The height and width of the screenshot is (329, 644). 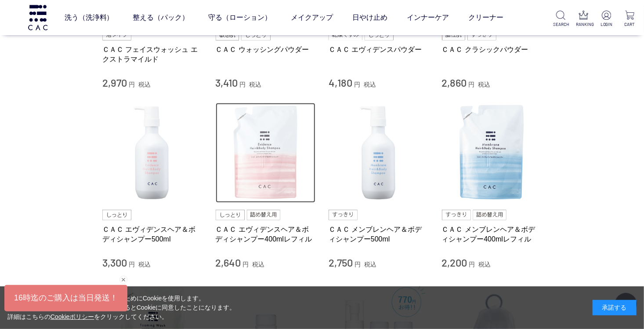 I want to click on a: Cookieポリシー, so click(x=72, y=316).